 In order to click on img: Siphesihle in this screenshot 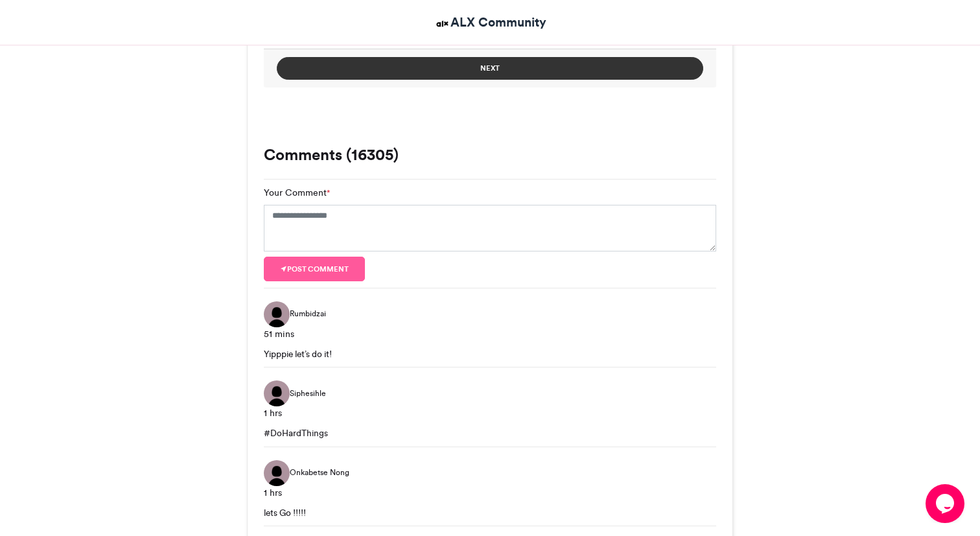, I will do `click(277, 393)`.